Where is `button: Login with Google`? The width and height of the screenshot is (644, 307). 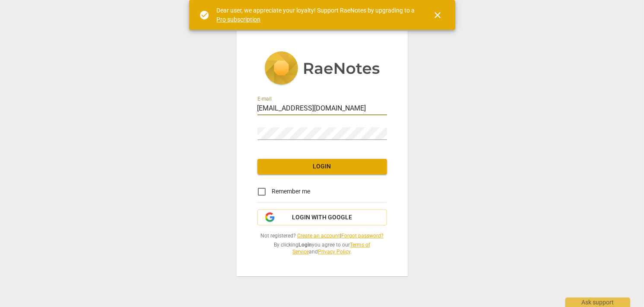 button: Login with Google is located at coordinates (322, 218).